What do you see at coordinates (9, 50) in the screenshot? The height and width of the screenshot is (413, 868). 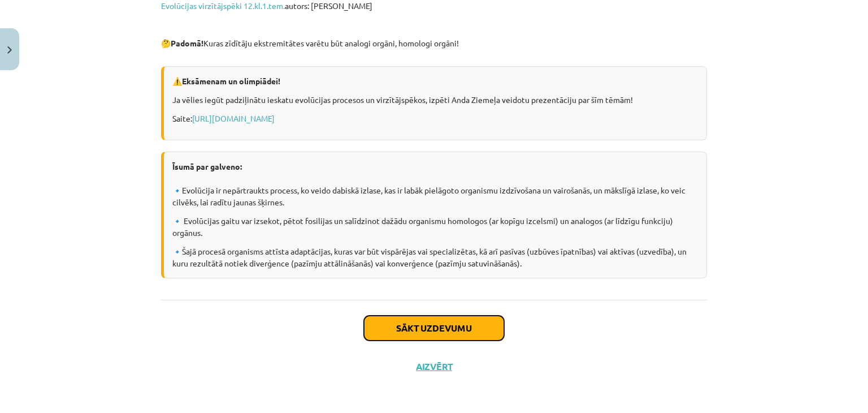 I see `img: icon-close-lesson-0947bae3869378f0d4975bcd49f059093ad1ed9edebbc8119c70593378902aed.svg` at bounding box center [9, 50].